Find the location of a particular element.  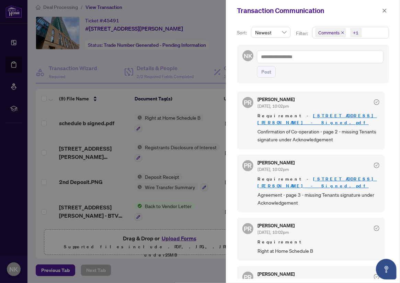

span: Newest is located at coordinates (271, 32).